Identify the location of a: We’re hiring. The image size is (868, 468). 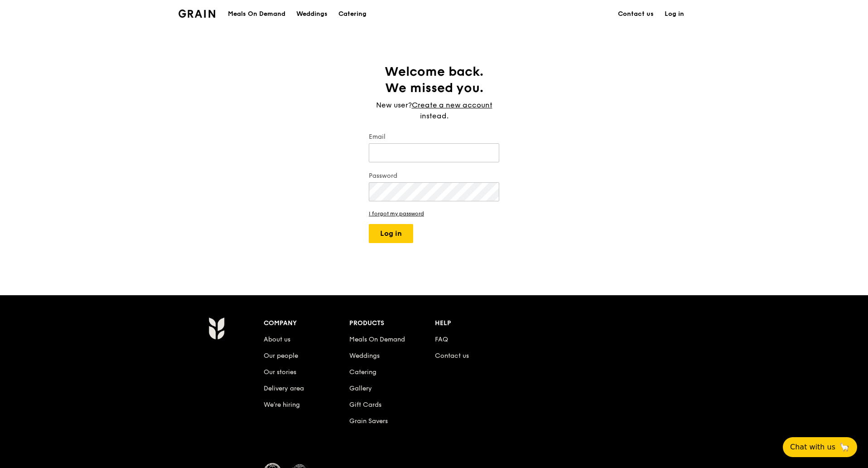
(282, 404).